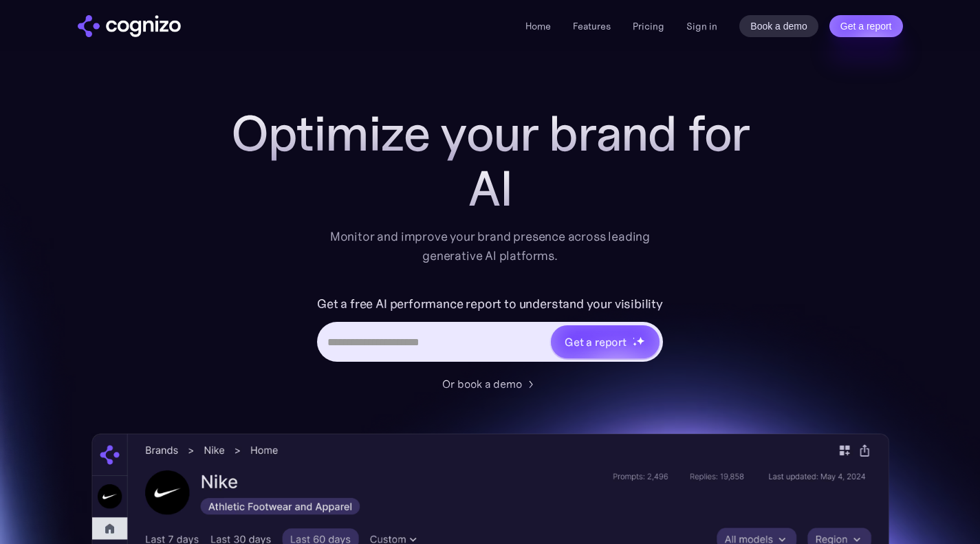 The width and height of the screenshot is (980, 544). Describe the element at coordinates (595, 342) in the screenshot. I see `div: Get a report` at that location.